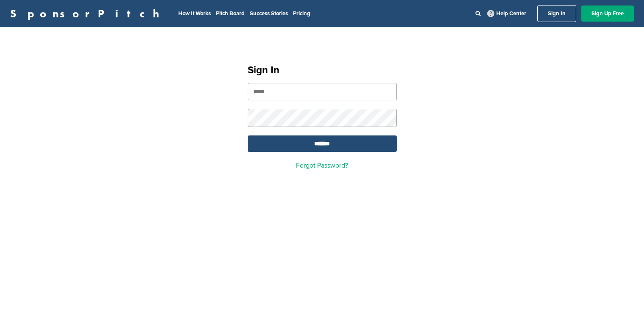  I want to click on a: Sign In, so click(557, 14).